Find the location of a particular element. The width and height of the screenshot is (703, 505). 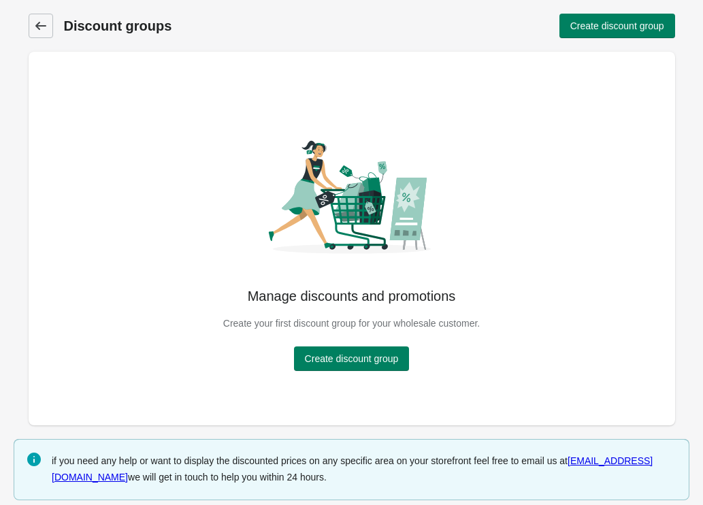

h1: Discount groups is located at coordinates (209, 26).